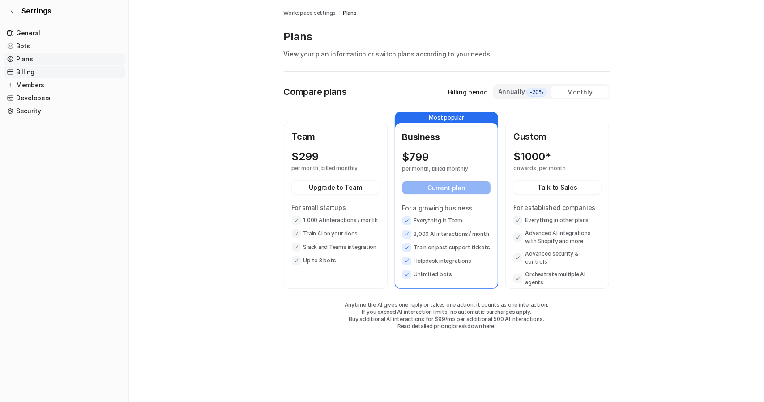 This screenshot has width=764, height=402. What do you see at coordinates (447, 137) in the screenshot?
I see `p: Business` at bounding box center [447, 137].